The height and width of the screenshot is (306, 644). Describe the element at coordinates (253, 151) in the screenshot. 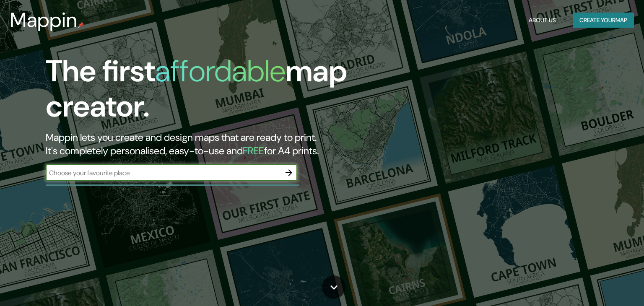

I see `h5: FREE` at that location.